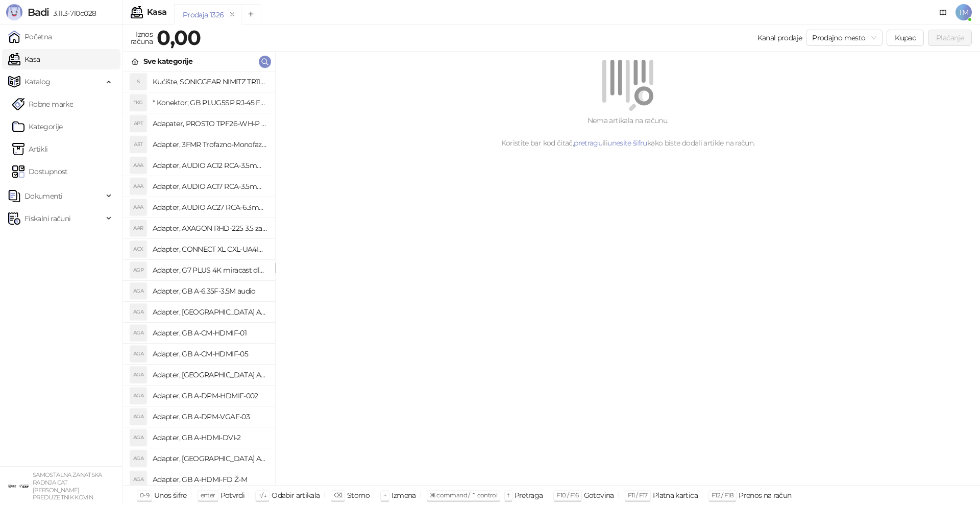 This screenshot has width=980, height=505. I want to click on button: Kupac, so click(905, 38).